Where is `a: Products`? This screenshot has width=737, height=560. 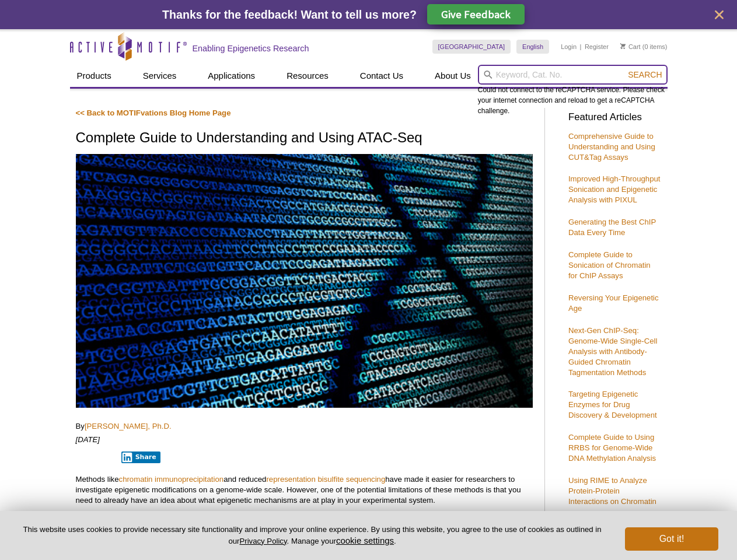
a: Products is located at coordinates (94, 76).